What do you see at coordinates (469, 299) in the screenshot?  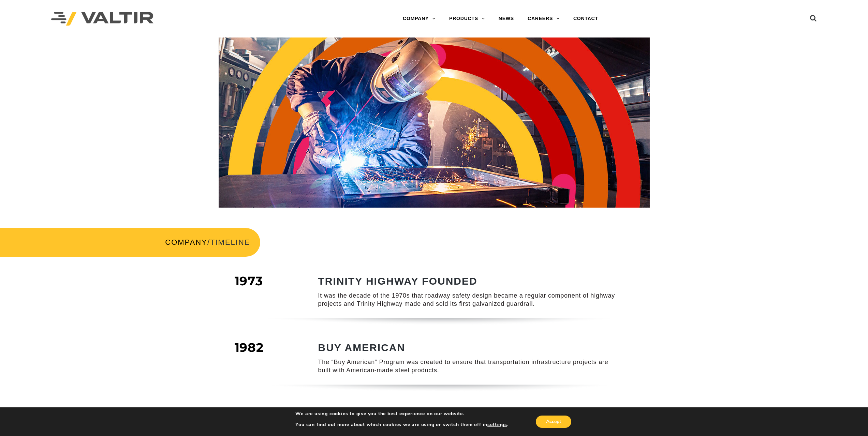 I see `p: It was the decade of the 1970s that roadway safety design became a regular component of highway p...` at bounding box center [469, 299].